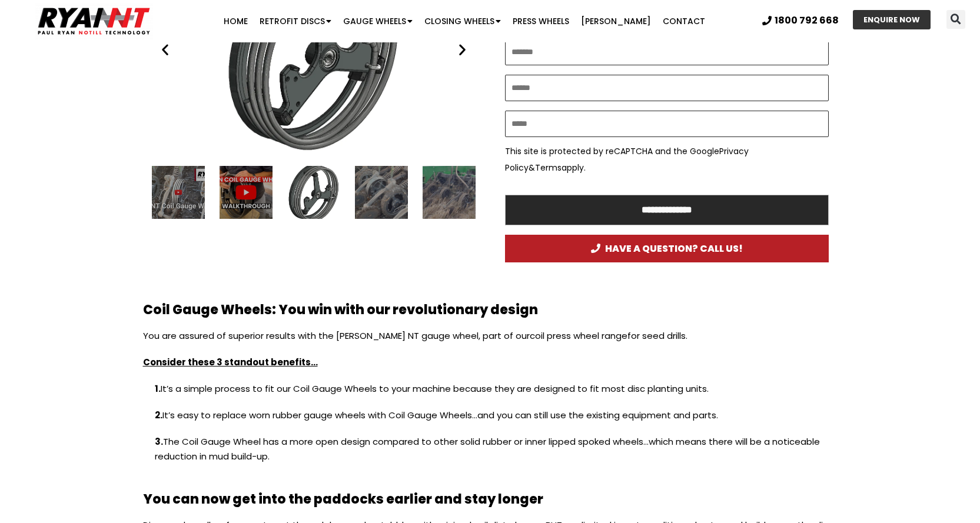 This screenshot has width=980, height=523. What do you see at coordinates (314, 193) in the screenshot?
I see `div: Slides Slides` at bounding box center [314, 193].